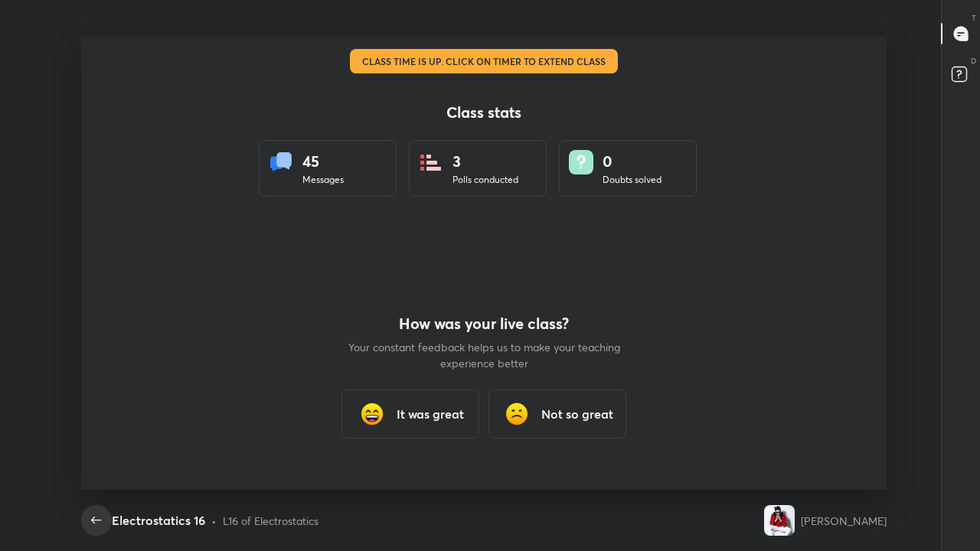 This screenshot has height=551, width=980. Describe the element at coordinates (484, 112) in the screenshot. I see `h4: Class stats` at that location.